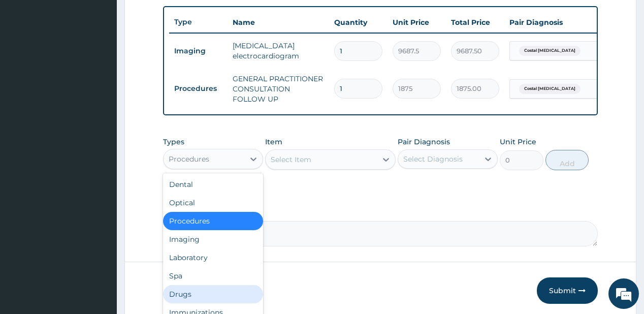 The height and width of the screenshot is (314, 644). I want to click on div: Optical, so click(213, 203).